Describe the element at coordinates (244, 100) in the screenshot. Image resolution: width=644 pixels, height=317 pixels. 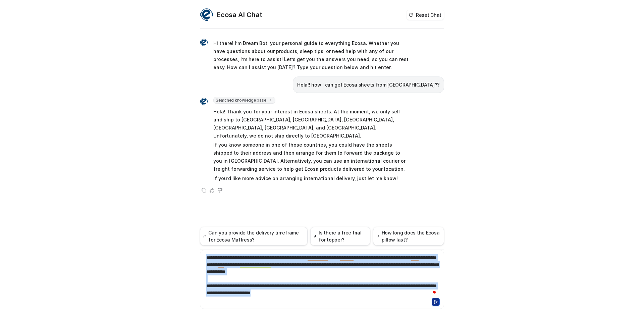
I see `span: Searched knowledge base` at that location.